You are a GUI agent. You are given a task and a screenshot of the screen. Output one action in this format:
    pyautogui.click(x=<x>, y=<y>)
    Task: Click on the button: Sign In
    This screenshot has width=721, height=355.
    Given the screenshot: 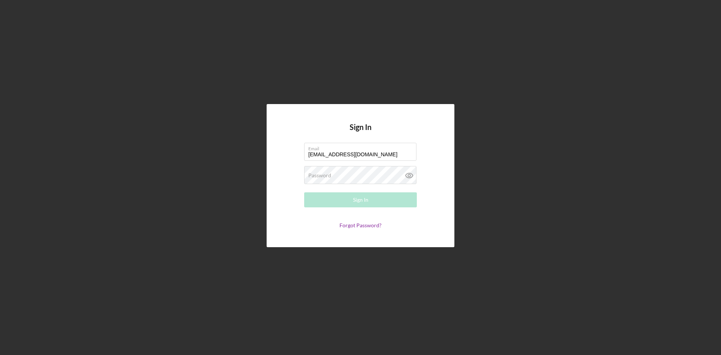 What is the action you would take?
    pyautogui.click(x=360, y=200)
    